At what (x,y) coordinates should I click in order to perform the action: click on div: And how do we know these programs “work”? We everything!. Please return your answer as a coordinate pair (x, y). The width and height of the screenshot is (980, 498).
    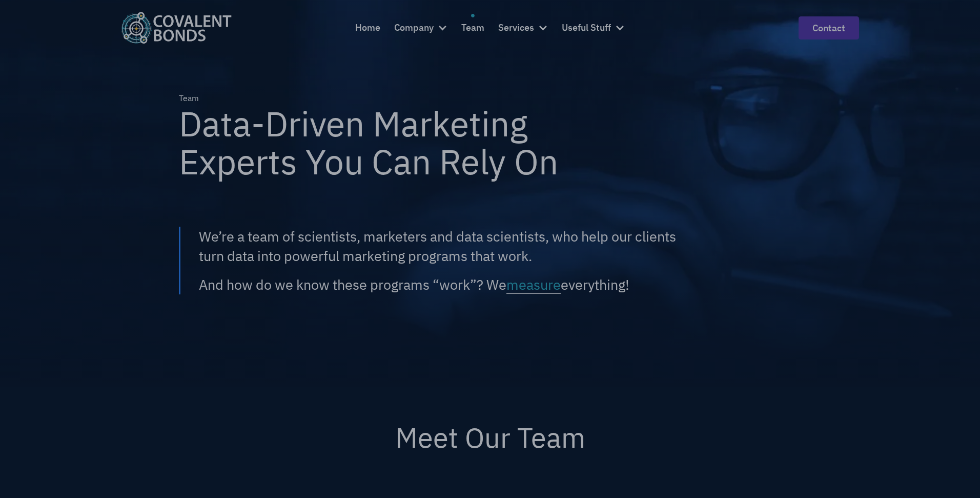
    Looking at the image, I should click on (414, 285).